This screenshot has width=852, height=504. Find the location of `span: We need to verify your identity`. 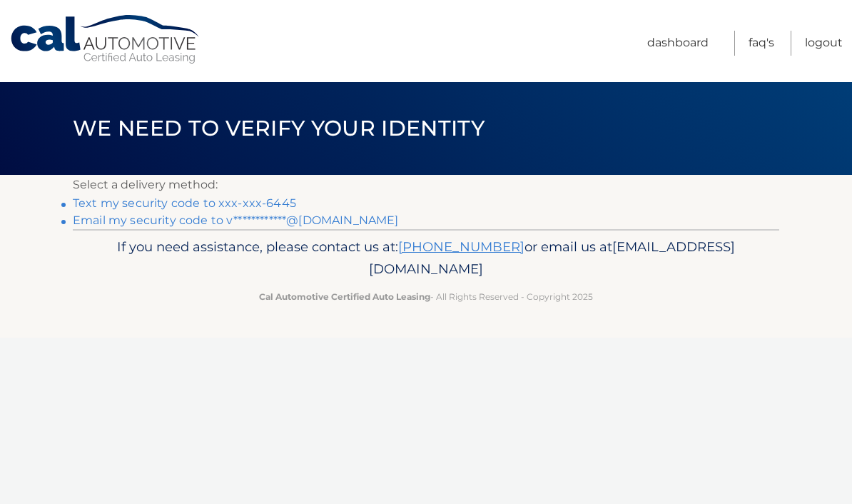

span: We need to verify your identity is located at coordinates (278, 128).